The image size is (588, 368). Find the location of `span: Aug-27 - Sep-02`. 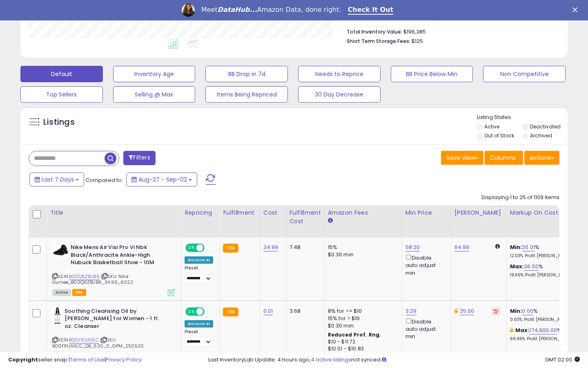

span: Aug-27 - Sep-02 is located at coordinates (163, 180).